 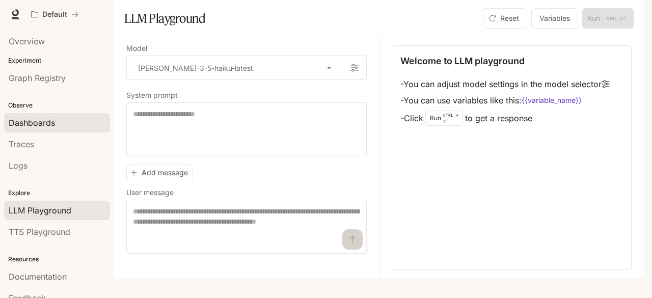 I want to click on button: Reset, so click(x=504, y=18).